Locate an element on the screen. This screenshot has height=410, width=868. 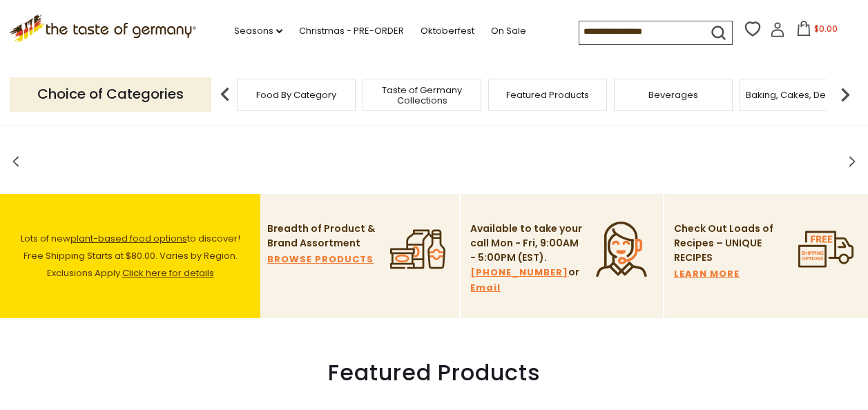
a: Featured Products is located at coordinates (548, 94).